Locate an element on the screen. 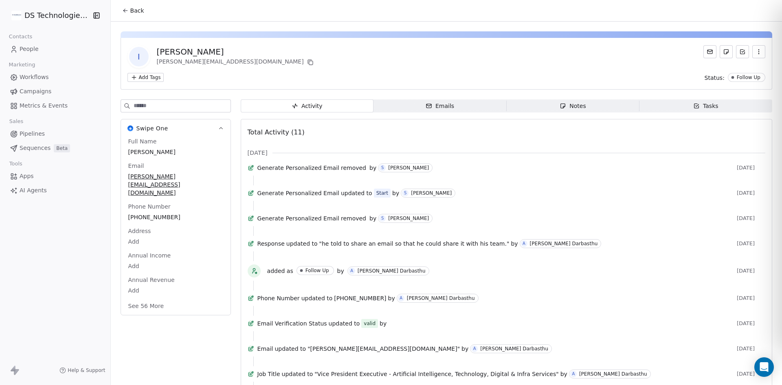 This screenshot has width=782, height=385. span: Phone Number is located at coordinates (149, 206).